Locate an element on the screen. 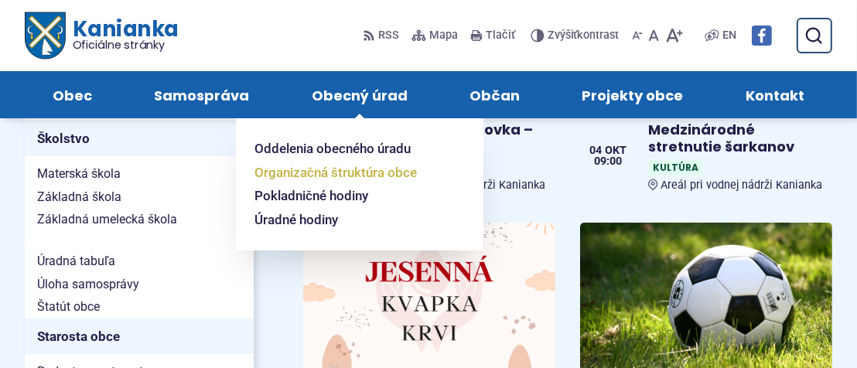 Image resolution: width=857 pixels, height=368 pixels. a: Pokladničné hodiny is located at coordinates (350, 196).